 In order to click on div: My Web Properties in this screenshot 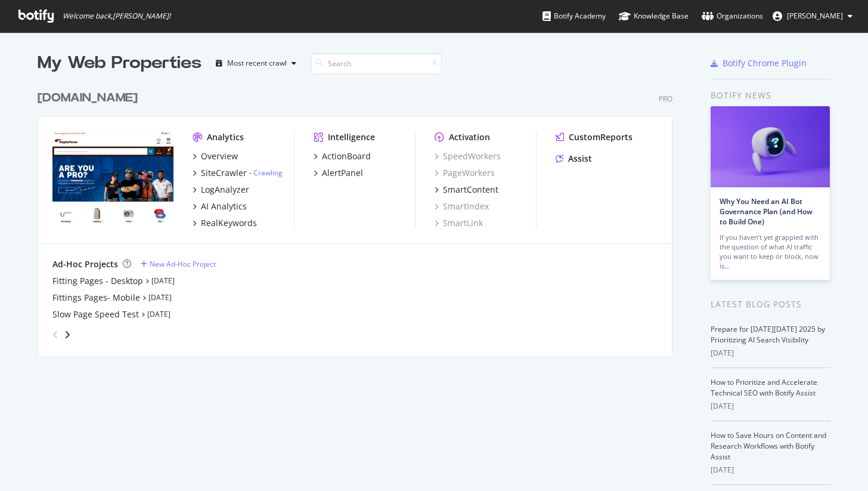, I will do `click(119, 63)`.